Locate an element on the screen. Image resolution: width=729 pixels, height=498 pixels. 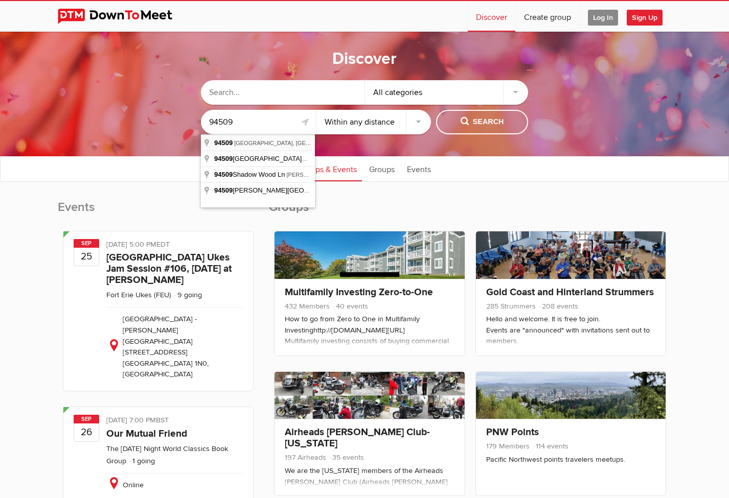
span: 179 Members is located at coordinates (507, 446).